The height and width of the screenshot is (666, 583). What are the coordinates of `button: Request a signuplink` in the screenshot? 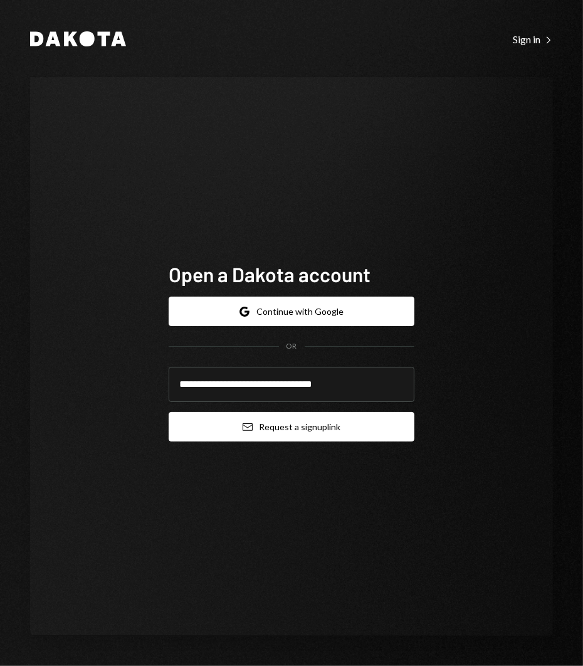 It's located at (292, 427).